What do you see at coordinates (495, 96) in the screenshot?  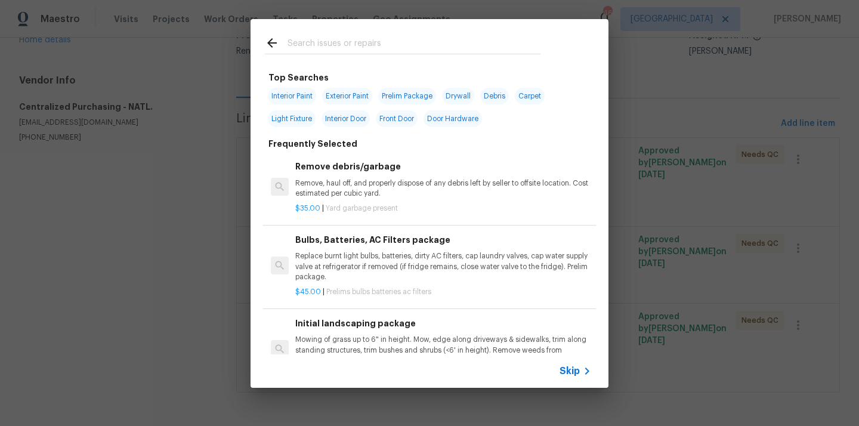 I see `span: Debris` at bounding box center [495, 96].